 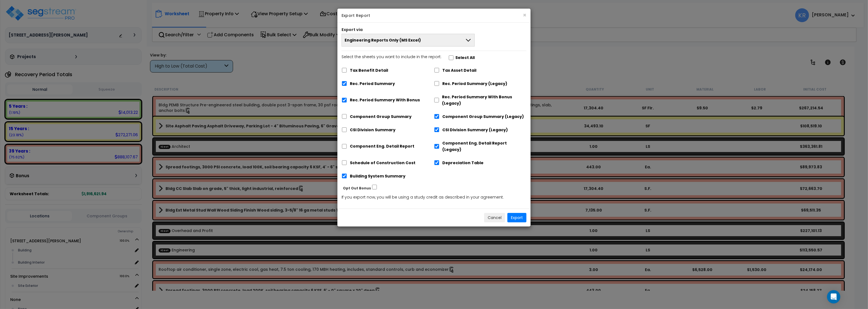 I want to click on label: Rec. Period Summary With Bonus (Legacy), so click(x=484, y=100).